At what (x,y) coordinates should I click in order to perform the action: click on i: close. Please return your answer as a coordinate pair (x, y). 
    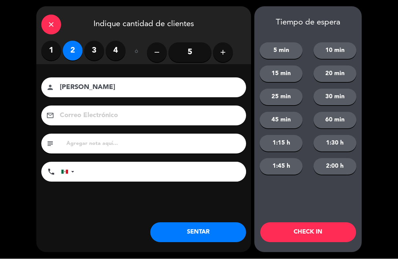
    Looking at the image, I should click on (51, 25).